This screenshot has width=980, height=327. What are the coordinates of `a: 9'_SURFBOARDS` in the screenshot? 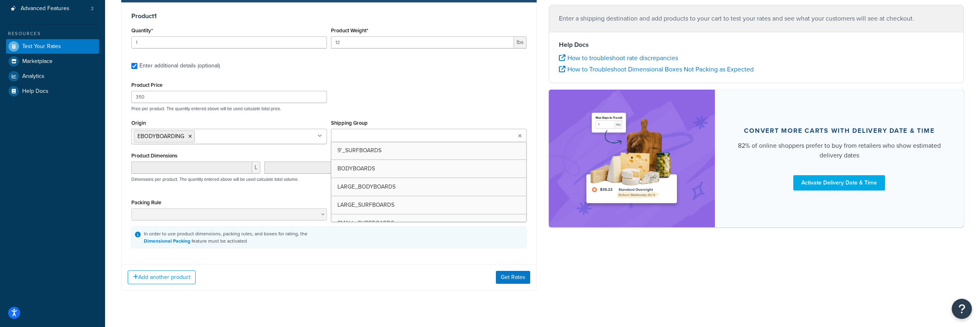 It's located at (429, 151).